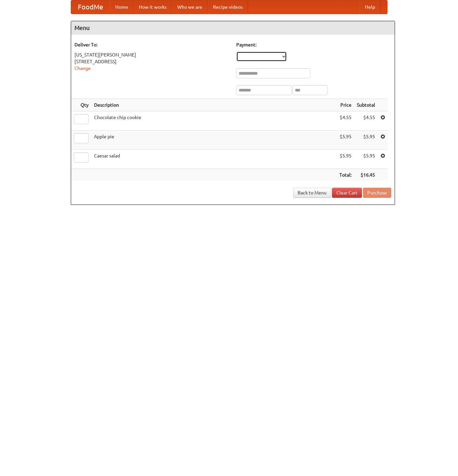  I want to click on a: Who we are, so click(190, 7).